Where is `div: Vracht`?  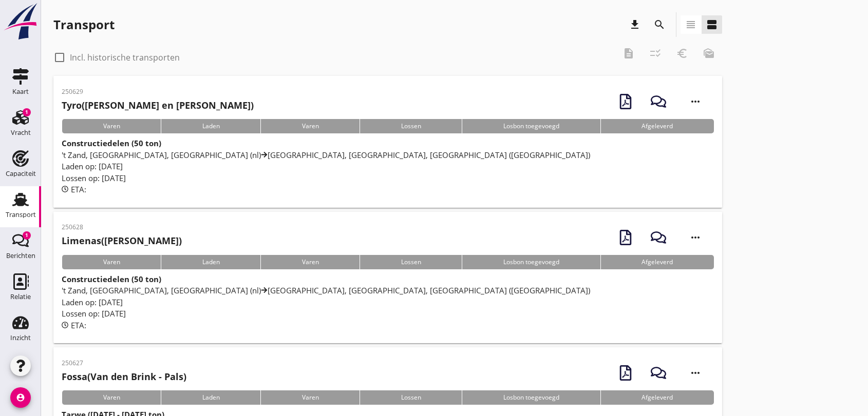
div: Vracht is located at coordinates (20, 132).